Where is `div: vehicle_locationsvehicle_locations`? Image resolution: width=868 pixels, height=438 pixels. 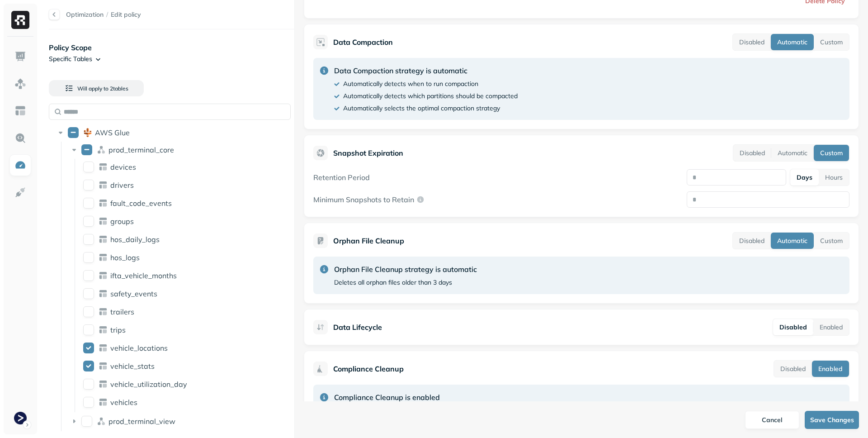 div: vehicle_locationsvehicle_locations is located at coordinates (185, 348).